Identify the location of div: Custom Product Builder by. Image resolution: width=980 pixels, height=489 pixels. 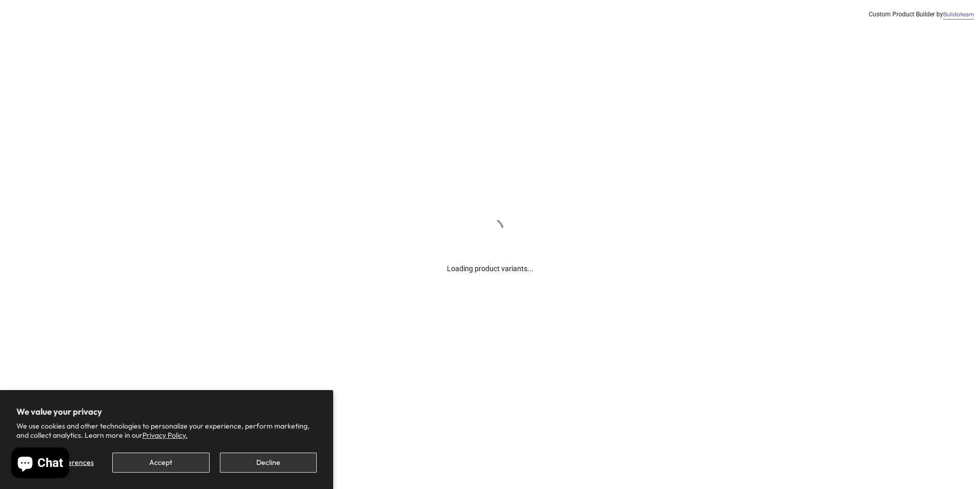
(921, 15).